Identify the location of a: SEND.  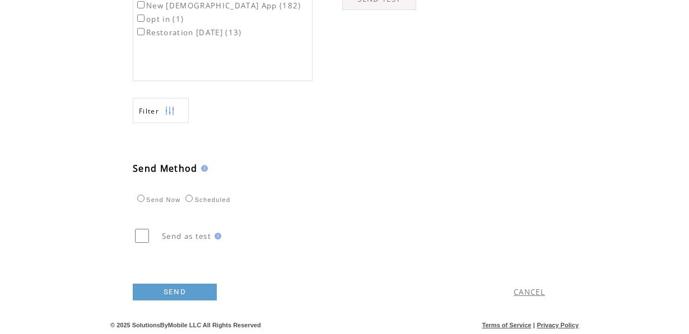
(175, 292).